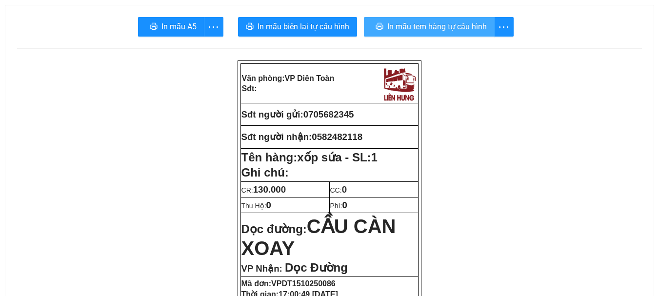 This screenshot has width=659, height=296. I want to click on span: 130.000, so click(269, 189).